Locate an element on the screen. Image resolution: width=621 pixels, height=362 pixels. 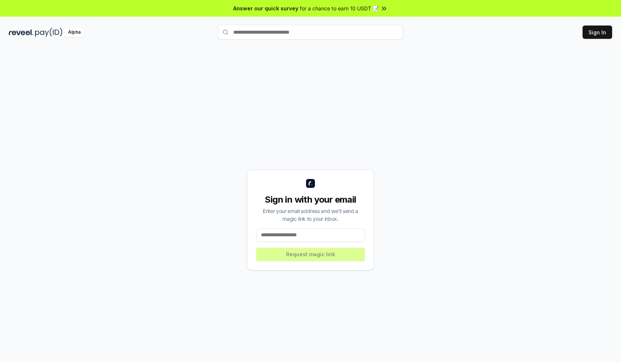
div: Sign in with your email is located at coordinates (311, 200).